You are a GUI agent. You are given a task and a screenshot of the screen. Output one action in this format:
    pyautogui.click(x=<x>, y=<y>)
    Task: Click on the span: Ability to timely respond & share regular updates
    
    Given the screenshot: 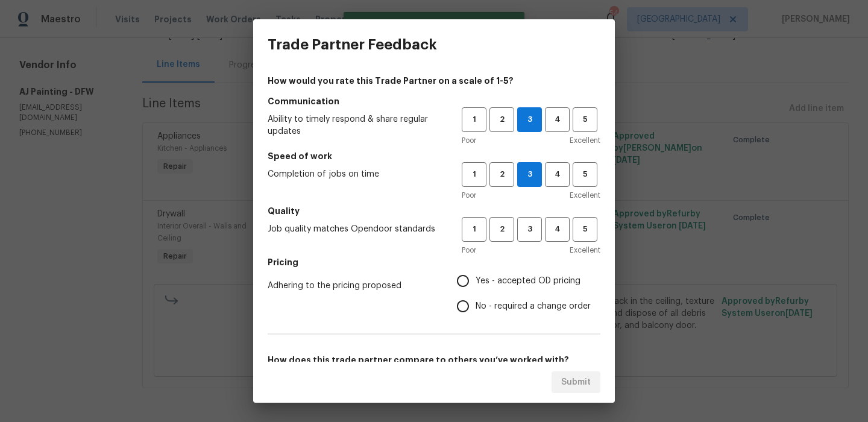 What is the action you would take?
    pyautogui.click(x=355, y=126)
    